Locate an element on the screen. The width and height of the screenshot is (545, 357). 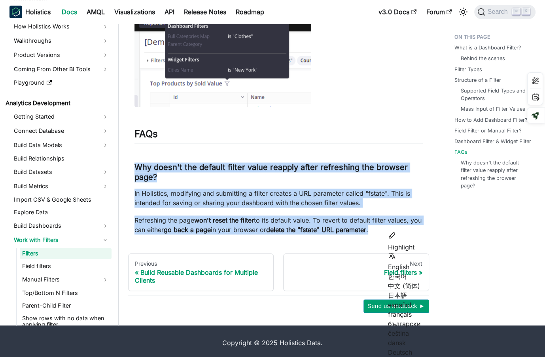
h3: Why doesn't the default filter value reapply after refreshing the browser page? is located at coordinates (278, 172).